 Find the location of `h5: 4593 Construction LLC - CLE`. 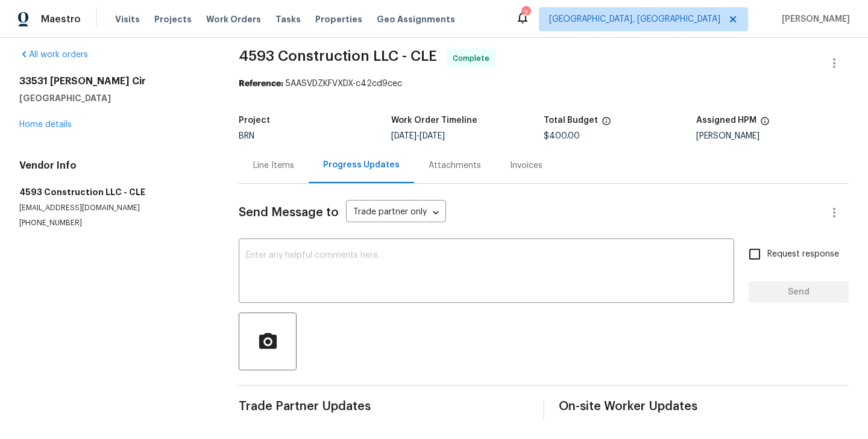

h5: 4593 Construction LLC - CLE is located at coordinates (114, 192).